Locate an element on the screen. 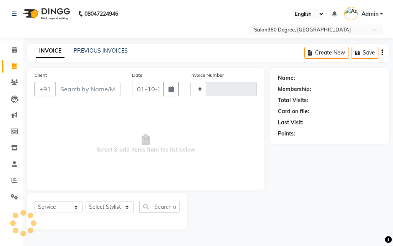 This screenshot has width=393, height=246. img: logo is located at coordinates (46, 14).